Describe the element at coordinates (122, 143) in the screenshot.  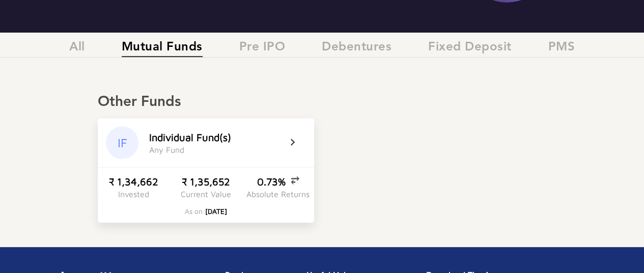
I see `div: IF` at that location.